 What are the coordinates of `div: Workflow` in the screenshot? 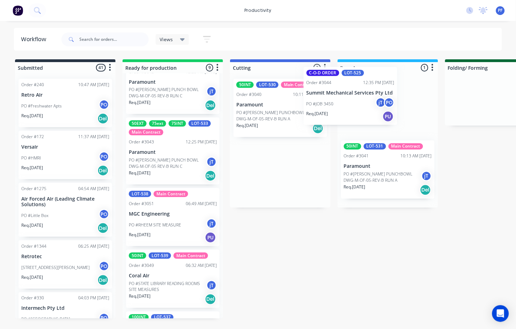 It's located at (35, 39).